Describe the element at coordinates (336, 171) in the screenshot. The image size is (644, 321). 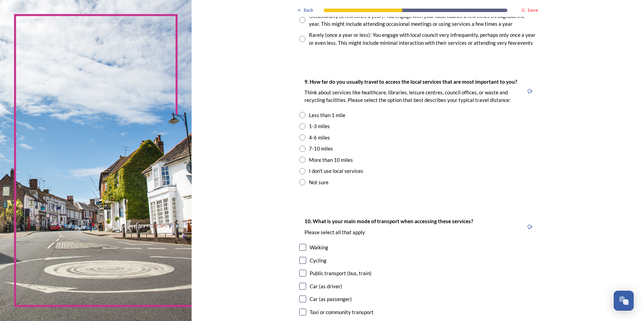
I see `div: I don't use local services` at that location.